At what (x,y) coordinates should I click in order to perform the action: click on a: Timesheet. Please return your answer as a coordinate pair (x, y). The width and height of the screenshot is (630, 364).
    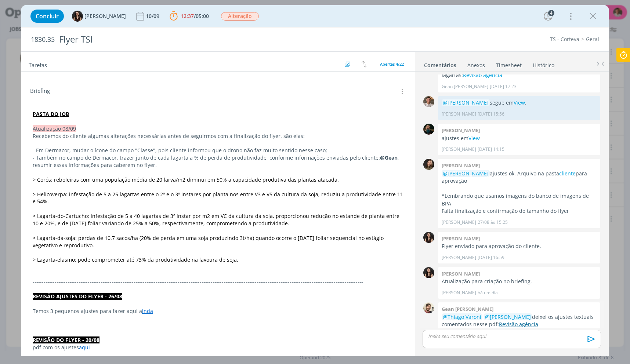
    Looking at the image, I should click on (509, 63).